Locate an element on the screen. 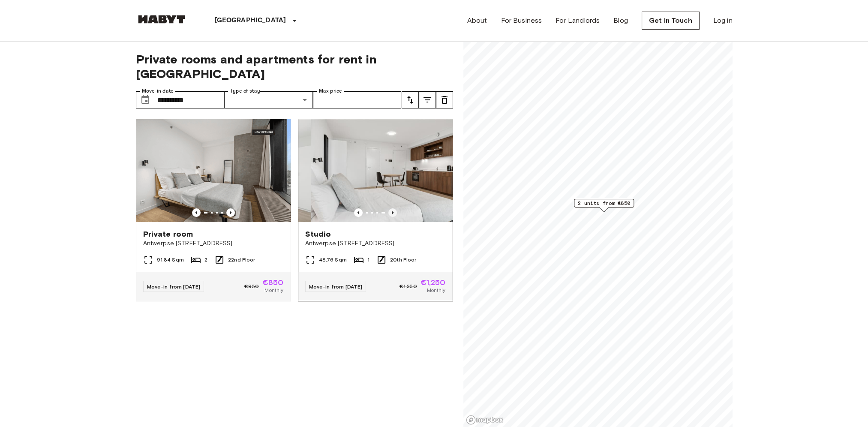 Image resolution: width=868 pixels, height=427 pixels. a: Marketing picture of unit BE-23-003-090-001Previous imagePrevious imagePrivate roomAntwerpse [STR... is located at coordinates (214, 210).